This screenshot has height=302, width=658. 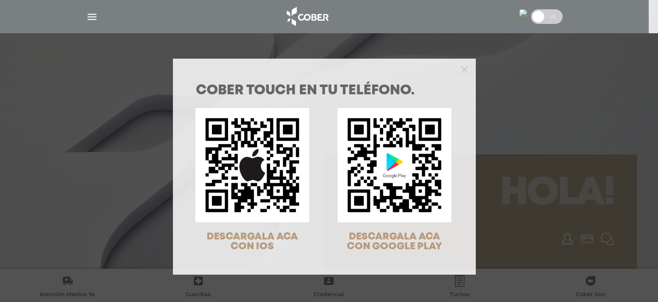 What do you see at coordinates (324, 91) in the screenshot?
I see `h1: COBER TOUCH en tu teléfono.` at bounding box center [324, 91].